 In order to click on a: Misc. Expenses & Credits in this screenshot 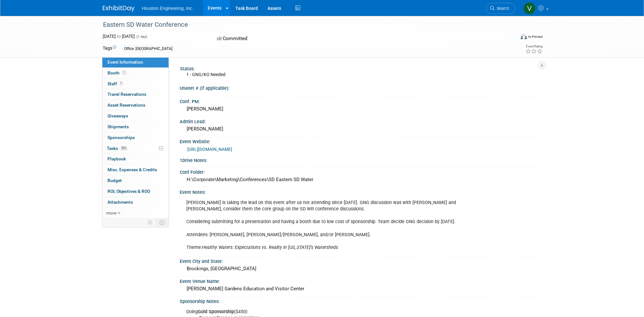, I will do `click(136, 169)`.